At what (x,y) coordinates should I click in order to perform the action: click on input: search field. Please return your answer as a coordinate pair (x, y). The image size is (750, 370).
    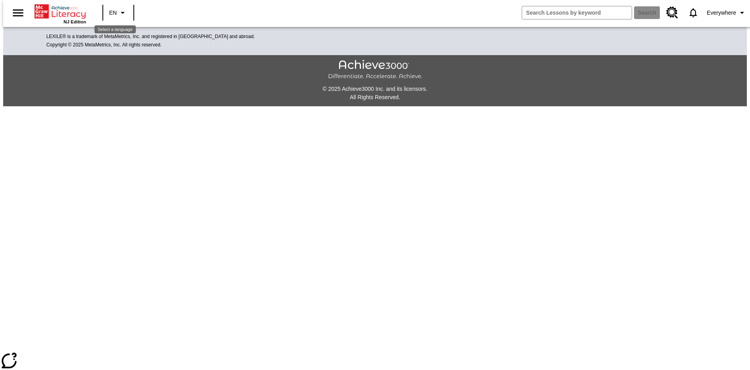
    Looking at the image, I should click on (577, 13).